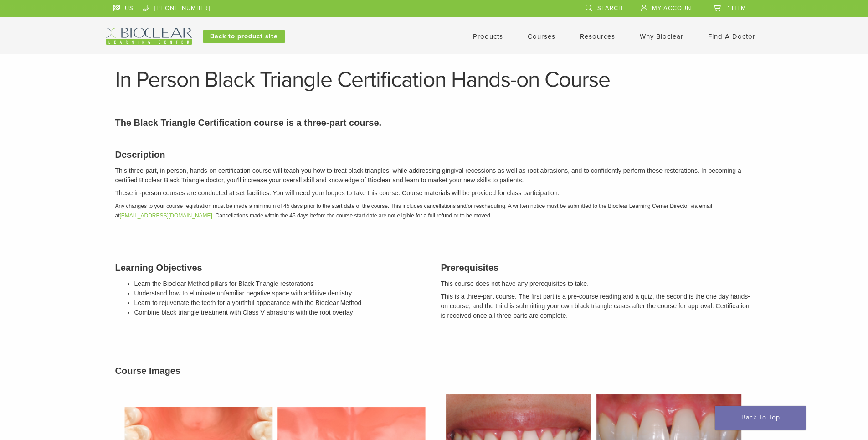 This screenshot has height=440, width=868. Describe the element at coordinates (434, 371) in the screenshot. I see `h3: Course Images` at that location.